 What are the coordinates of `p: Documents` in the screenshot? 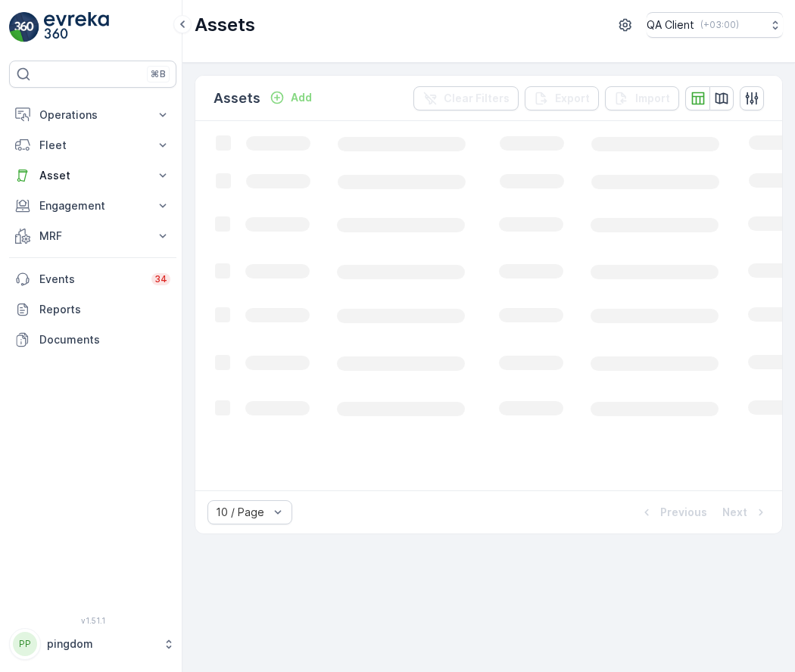 It's located at (104, 340).